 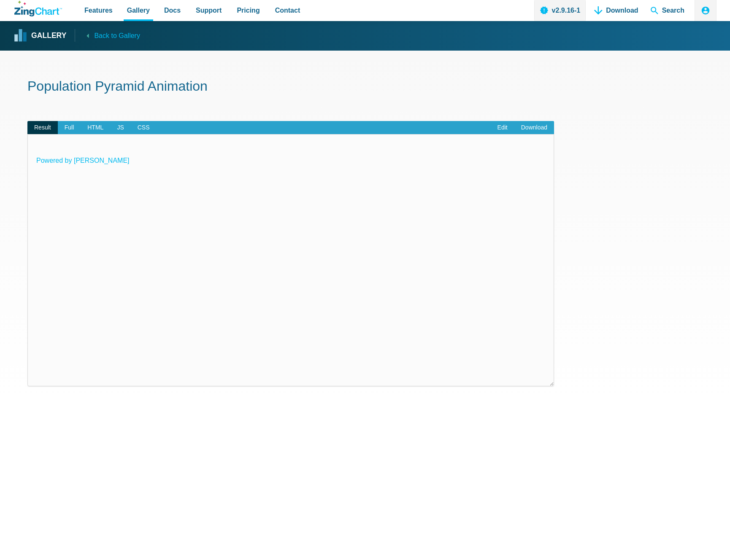 I want to click on span: Back to Gallery, so click(x=117, y=35).